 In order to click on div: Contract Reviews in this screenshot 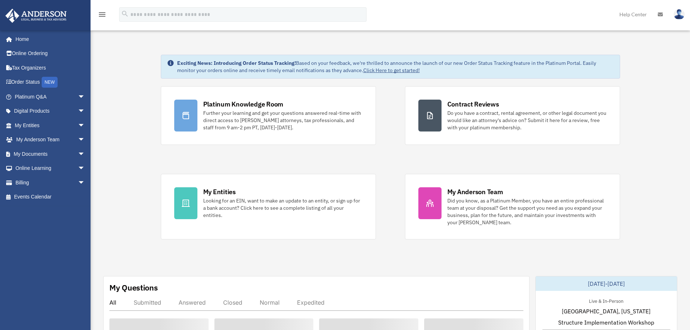, I will do `click(473, 104)`.